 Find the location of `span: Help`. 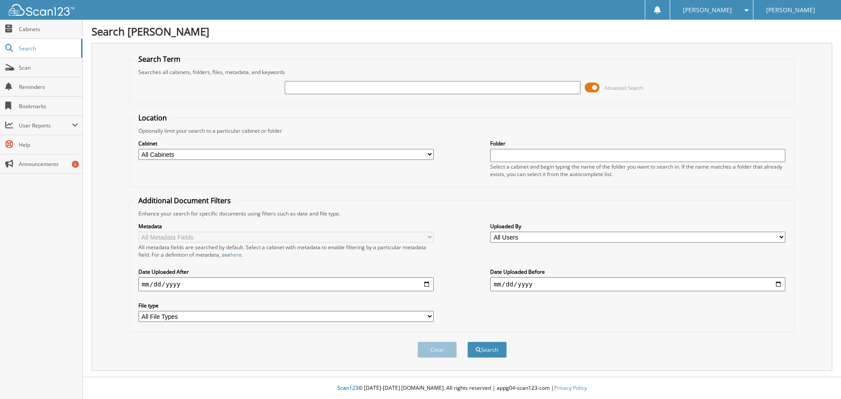

span: Help is located at coordinates (48, 145).